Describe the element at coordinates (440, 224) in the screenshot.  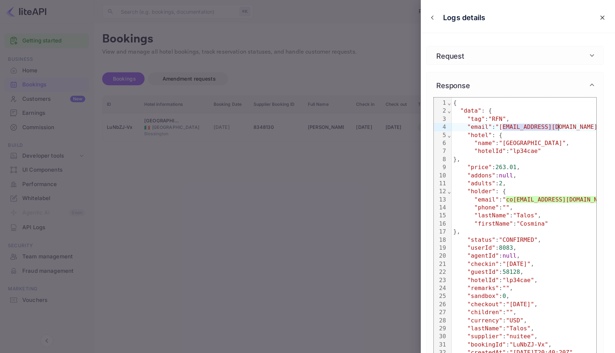
I see `div: 16` at that location.